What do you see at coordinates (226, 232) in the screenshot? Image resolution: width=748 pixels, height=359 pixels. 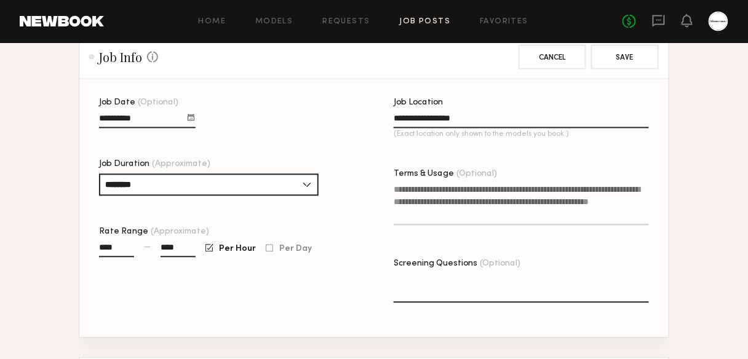 I see `div: Rate Range` at bounding box center [226, 232].